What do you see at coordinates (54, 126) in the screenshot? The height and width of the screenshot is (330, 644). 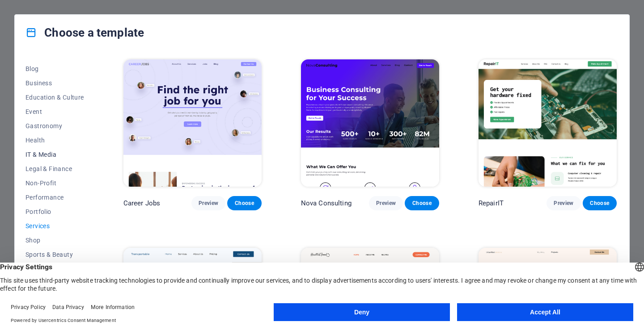 I see `button: Gastronomy` at bounding box center [54, 126].